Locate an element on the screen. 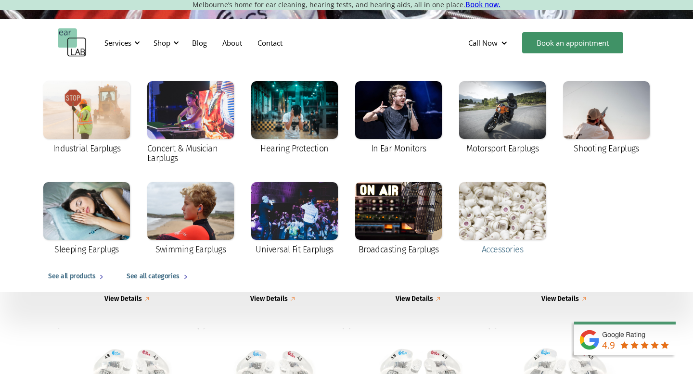 The image size is (693, 374). a: Book an appointment is located at coordinates (573, 43).